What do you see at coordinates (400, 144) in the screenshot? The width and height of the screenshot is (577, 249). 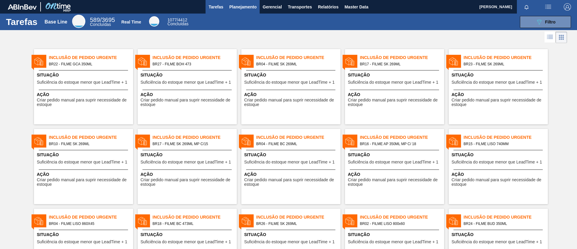 I see `span: BR16 - FILME AP 350ML MP C/ 18` at bounding box center [400, 144].